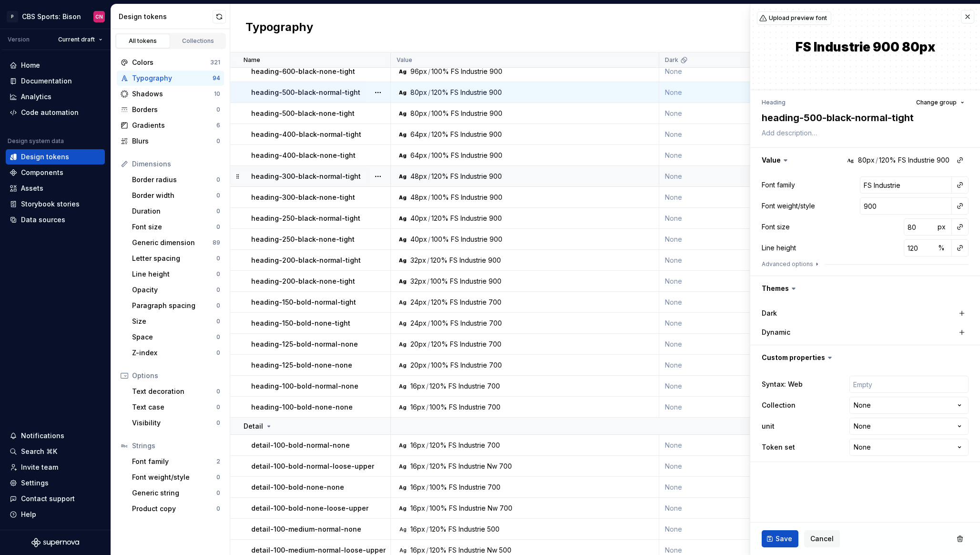 Image resolution: width=980 pixels, height=555 pixels. Describe the element at coordinates (36, 97) in the screenshot. I see `div: Analytics` at that location.